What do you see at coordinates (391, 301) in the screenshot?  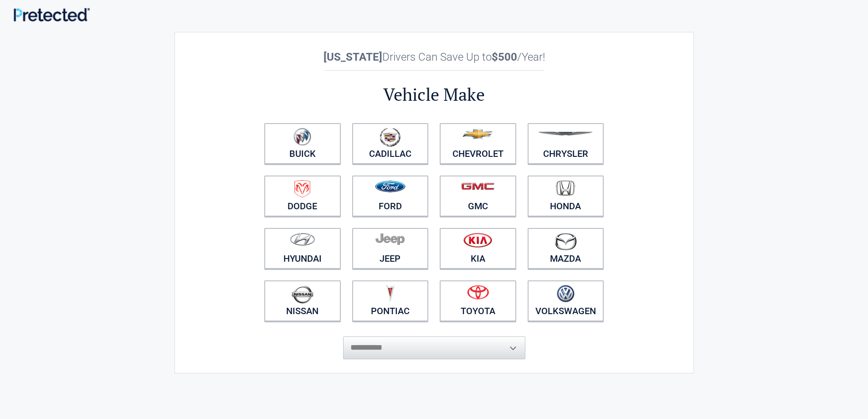 I see `a: Pontiac` at bounding box center [391, 301].